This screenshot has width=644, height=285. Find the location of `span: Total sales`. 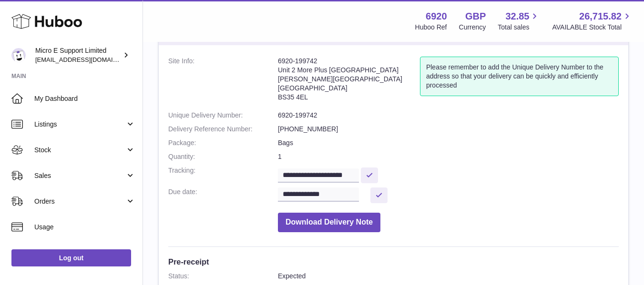

span: Total sales is located at coordinates (518, 27).